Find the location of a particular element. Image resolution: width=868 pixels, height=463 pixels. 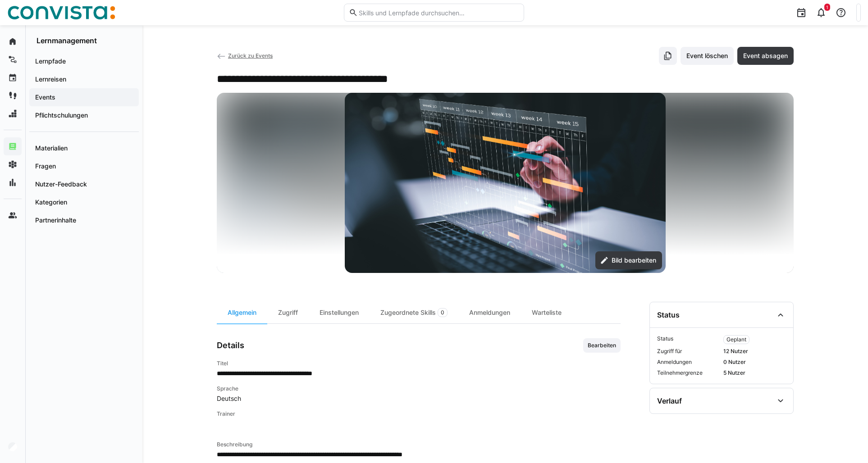

span: Status is located at coordinates (688, 340).